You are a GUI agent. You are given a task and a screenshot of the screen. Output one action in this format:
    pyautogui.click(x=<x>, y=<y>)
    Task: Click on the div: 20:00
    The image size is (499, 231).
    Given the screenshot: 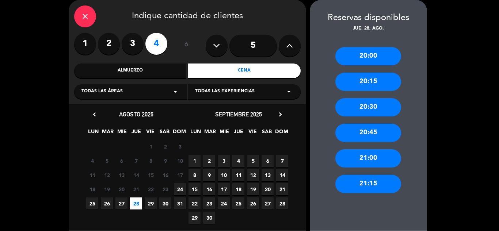 What is the action you would take?
    pyautogui.click(x=368, y=56)
    